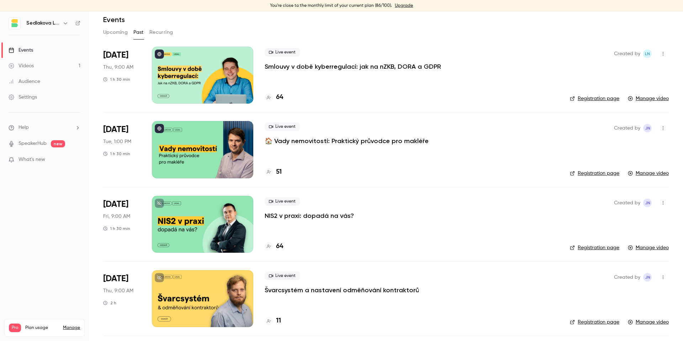 Image resolution: width=683 pixels, height=341 pixels. What do you see at coordinates (117, 216) in the screenshot?
I see `span: Fri, 9:00 AM` at bounding box center [117, 216].